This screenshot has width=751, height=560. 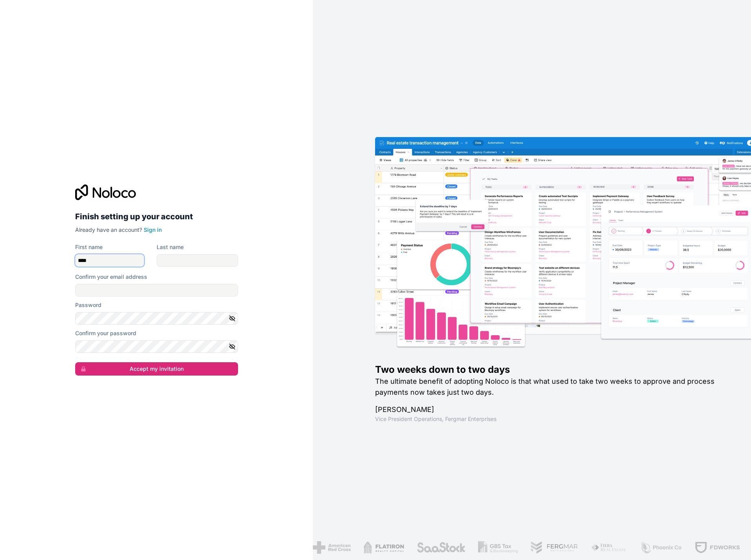 I want to click on label: First name, so click(x=89, y=247).